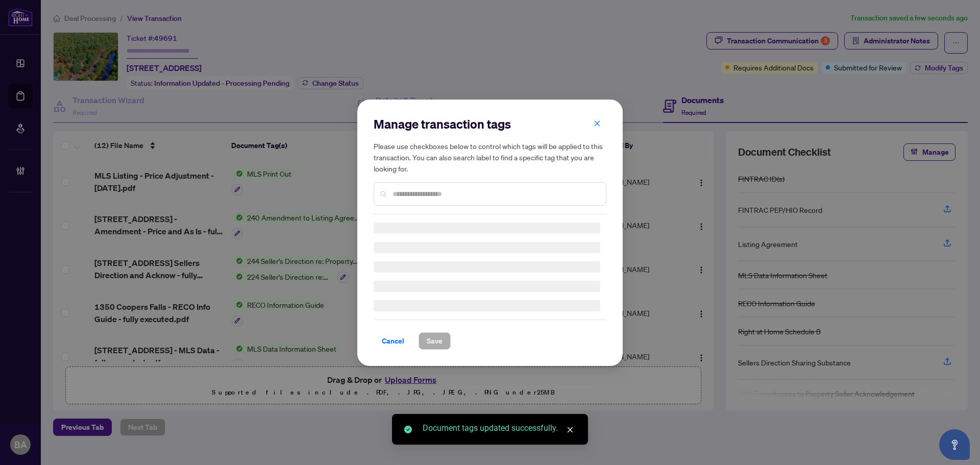  Describe the element at coordinates (393, 341) in the screenshot. I see `span: Cancel` at that location.